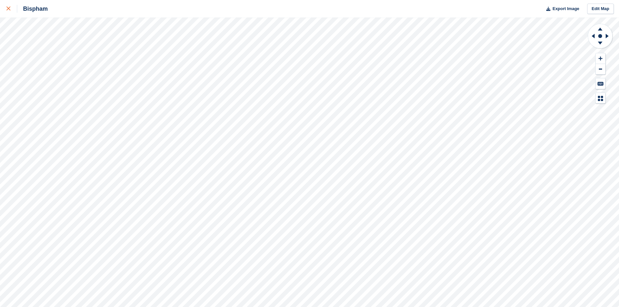 This screenshot has height=307, width=619. What do you see at coordinates (601, 98) in the screenshot?
I see `button: Map Legend` at bounding box center [601, 98].